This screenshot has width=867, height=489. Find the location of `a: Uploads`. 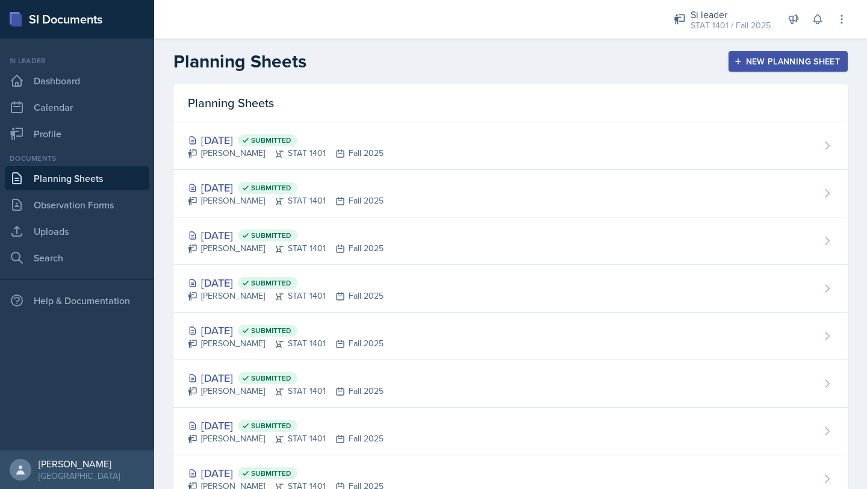

a: Uploads is located at coordinates (77, 231).